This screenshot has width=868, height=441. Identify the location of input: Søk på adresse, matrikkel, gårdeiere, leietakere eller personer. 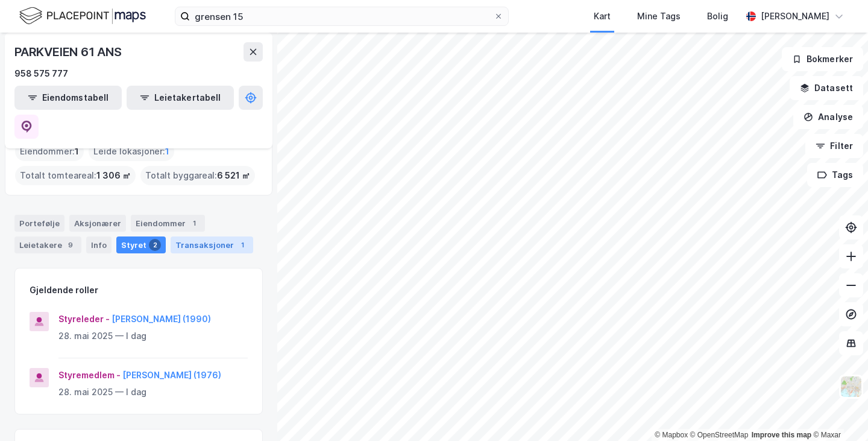
(342, 16).